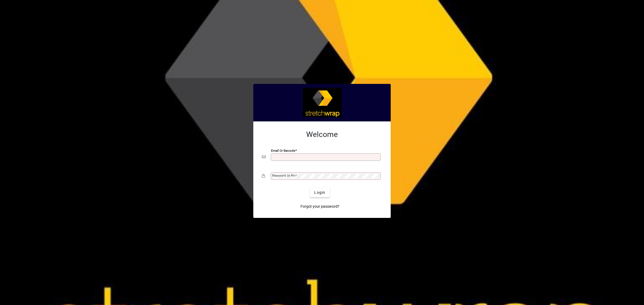  What do you see at coordinates (320, 206) in the screenshot?
I see `span: Forgot your password?` at bounding box center [320, 206].